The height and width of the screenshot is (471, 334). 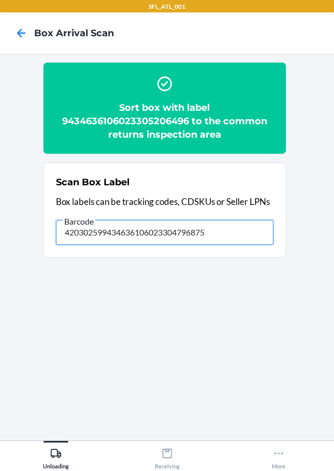 What do you see at coordinates (167, 455) in the screenshot?
I see `button: Receiving` at bounding box center [167, 455].